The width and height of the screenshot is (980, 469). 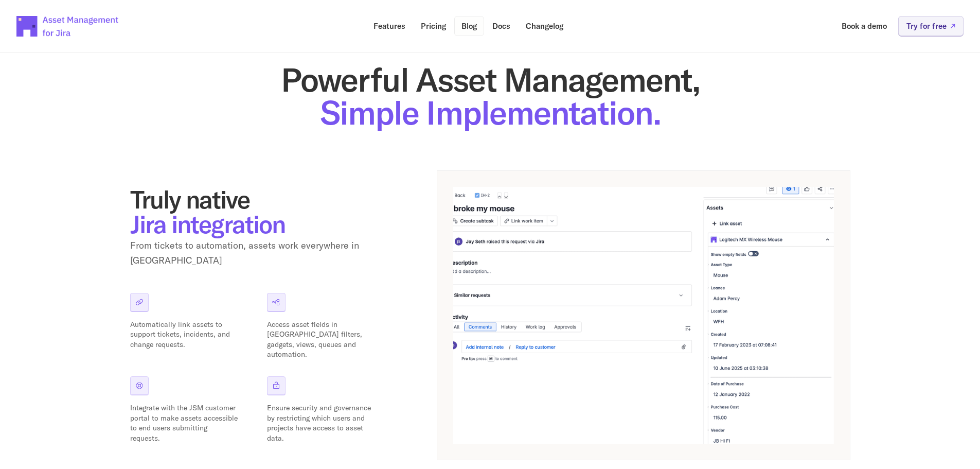 What do you see at coordinates (931, 25) in the screenshot?
I see `a: Try for free` at bounding box center [931, 25].